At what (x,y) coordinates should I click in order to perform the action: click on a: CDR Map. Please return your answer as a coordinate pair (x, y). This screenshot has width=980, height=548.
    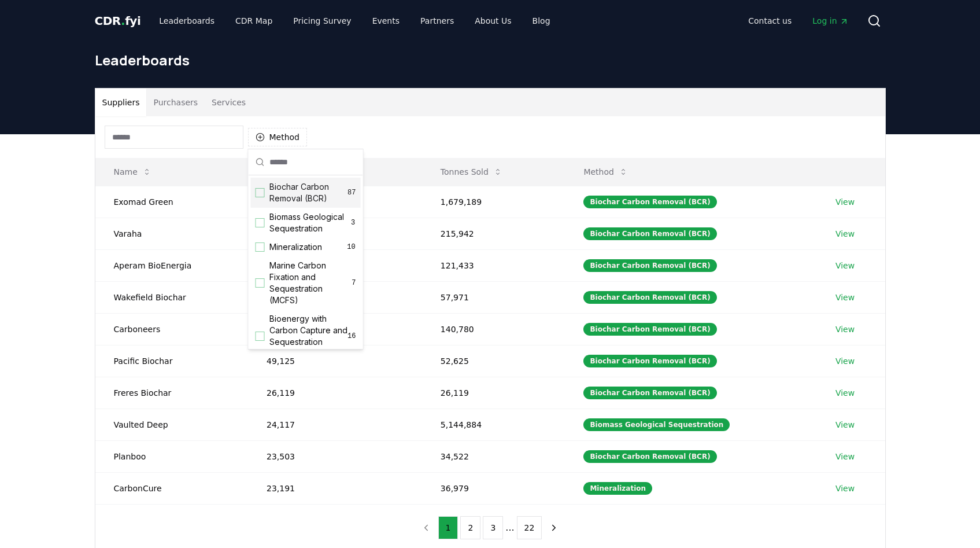
    Looking at the image, I should click on (254, 21).